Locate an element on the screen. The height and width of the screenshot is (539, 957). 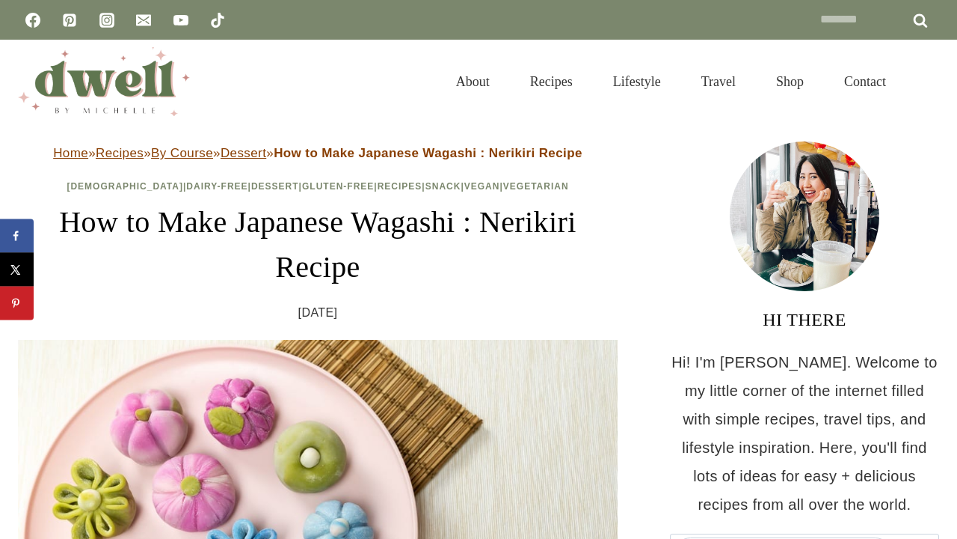
a: Email is located at coordinates (144, 20).